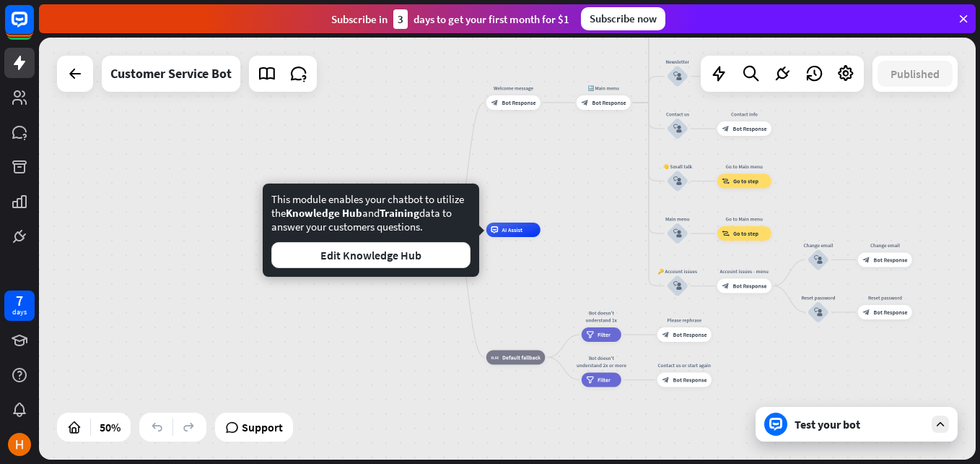 This screenshot has width=980, height=464. Describe the element at coordinates (915, 73) in the screenshot. I see `button: Published` at that location.